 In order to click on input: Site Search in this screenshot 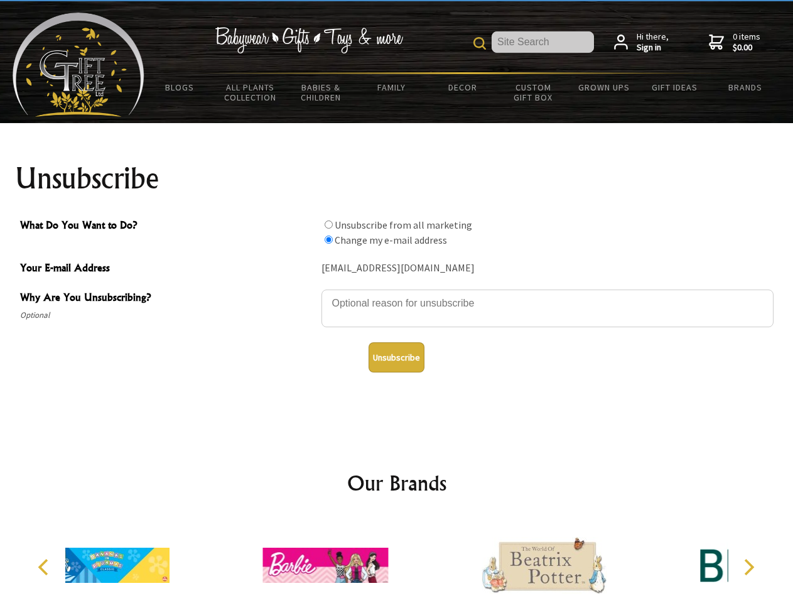, I will do `click(543, 42)`.